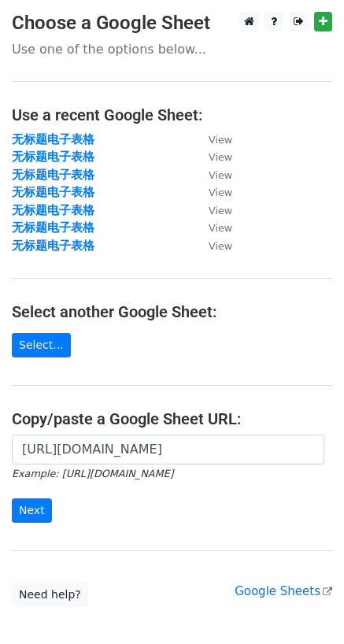  What do you see at coordinates (172, 23) in the screenshot?
I see `h3: Choose a Google Sheet` at bounding box center [172, 23].